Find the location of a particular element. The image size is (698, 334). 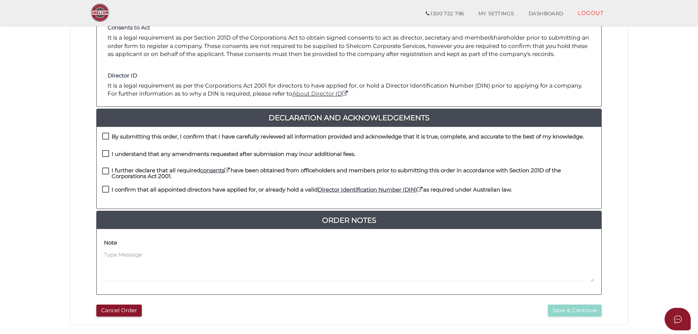

a: Declaration And Acknowledgements is located at coordinates (349, 118).